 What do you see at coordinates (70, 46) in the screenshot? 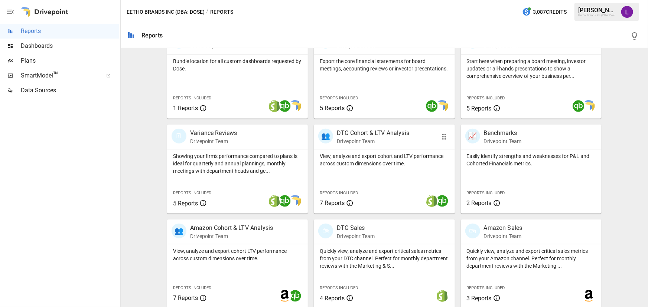
I see `span: Dashboards` at bounding box center [70, 46].